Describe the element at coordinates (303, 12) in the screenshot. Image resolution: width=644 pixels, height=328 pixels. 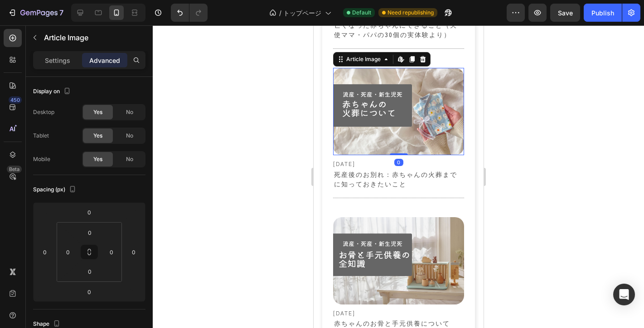
I see `span: トップページ` at that location.